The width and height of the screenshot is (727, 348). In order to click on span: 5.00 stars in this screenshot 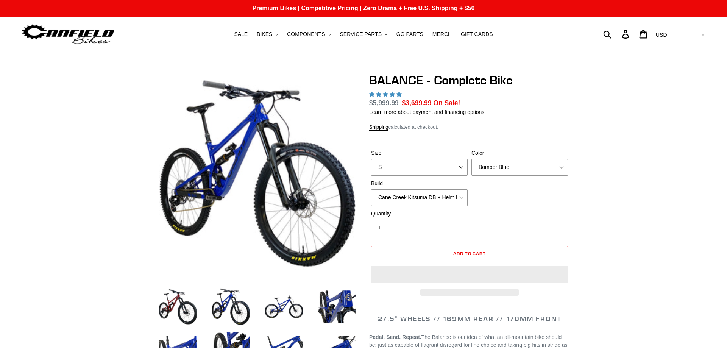, I will do `click(386, 94)`.